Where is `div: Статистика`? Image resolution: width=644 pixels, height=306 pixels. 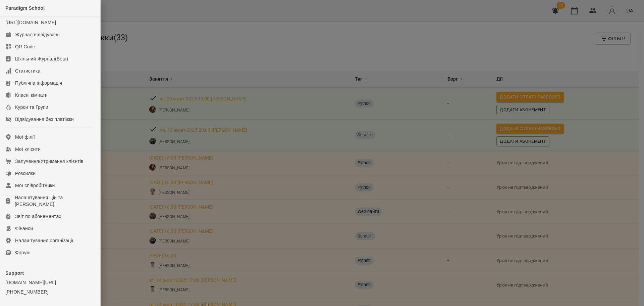 div: Статистика is located at coordinates (28, 71).